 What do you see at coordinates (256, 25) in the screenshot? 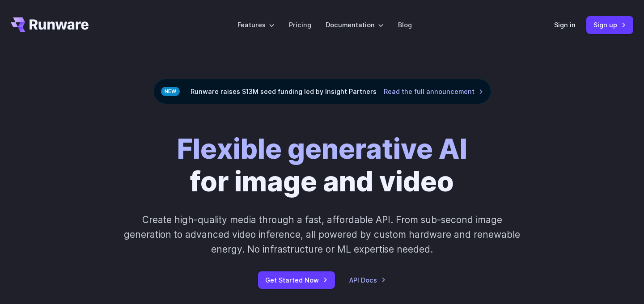
I see `label: Features` at bounding box center [256, 25].